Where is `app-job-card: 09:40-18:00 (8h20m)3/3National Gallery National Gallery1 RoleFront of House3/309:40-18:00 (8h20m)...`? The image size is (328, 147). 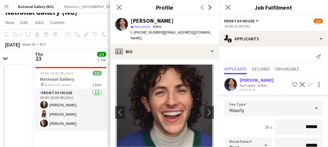
app-job-card: 09:40-18:00 (8h20m)3/3National Gallery National Gallery1 RoleFront of House3/309:40-18:00 (8h20m)... is located at coordinates (71, 98).